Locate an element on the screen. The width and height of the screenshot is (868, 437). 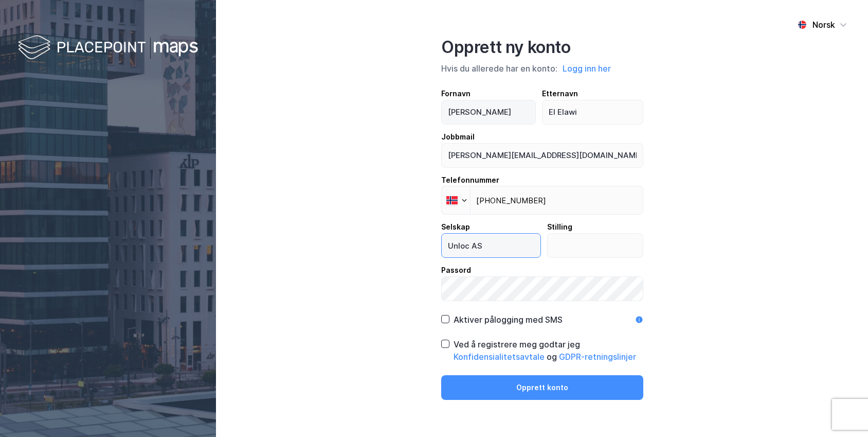
button: Logg inn her is located at coordinates (587, 68).